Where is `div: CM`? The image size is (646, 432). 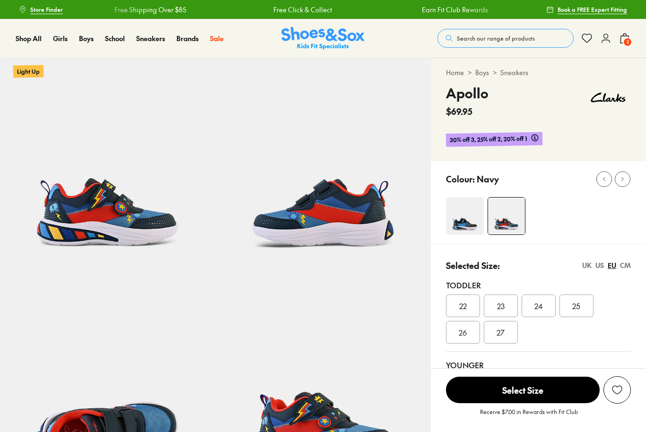 div: CM is located at coordinates (625, 265).